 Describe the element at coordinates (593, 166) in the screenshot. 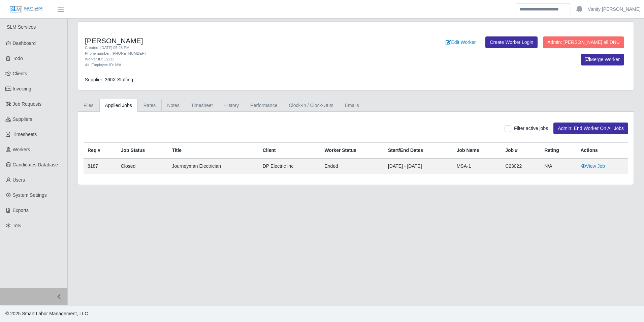

I see `a: View Job` at that location.